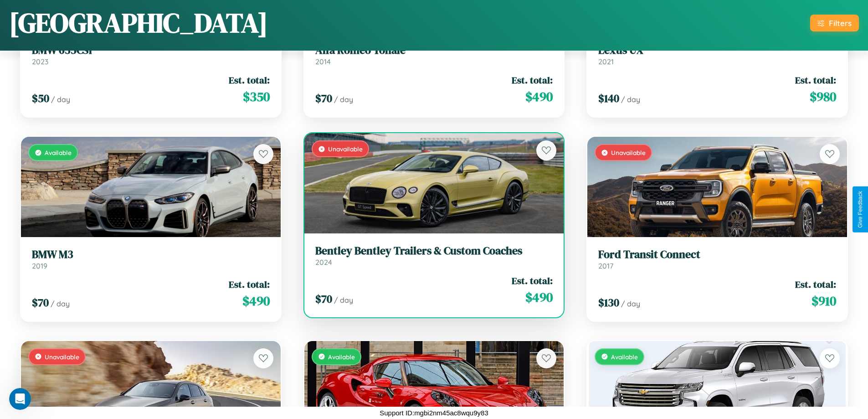 Image resolution: width=868 pixels, height=419 pixels. What do you see at coordinates (717, 259) in the screenshot?
I see `a: Ford Transit Connect2017` at bounding box center [717, 259].